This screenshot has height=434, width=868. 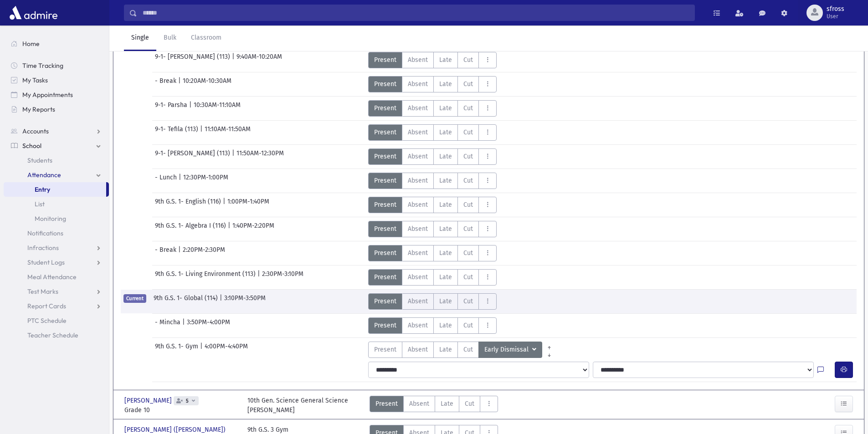 I want to click on span: Time Tracking, so click(x=43, y=66).